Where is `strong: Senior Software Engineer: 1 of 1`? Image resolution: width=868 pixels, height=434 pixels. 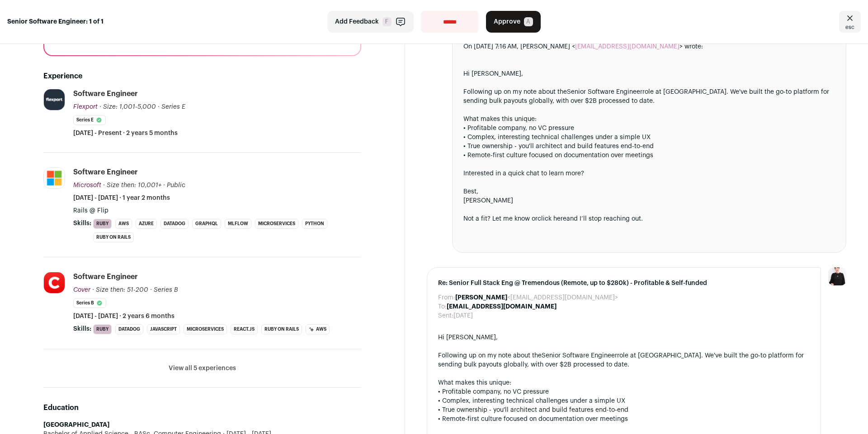 strong: Senior Software Engineer: 1 of 1 is located at coordinates (55, 21).